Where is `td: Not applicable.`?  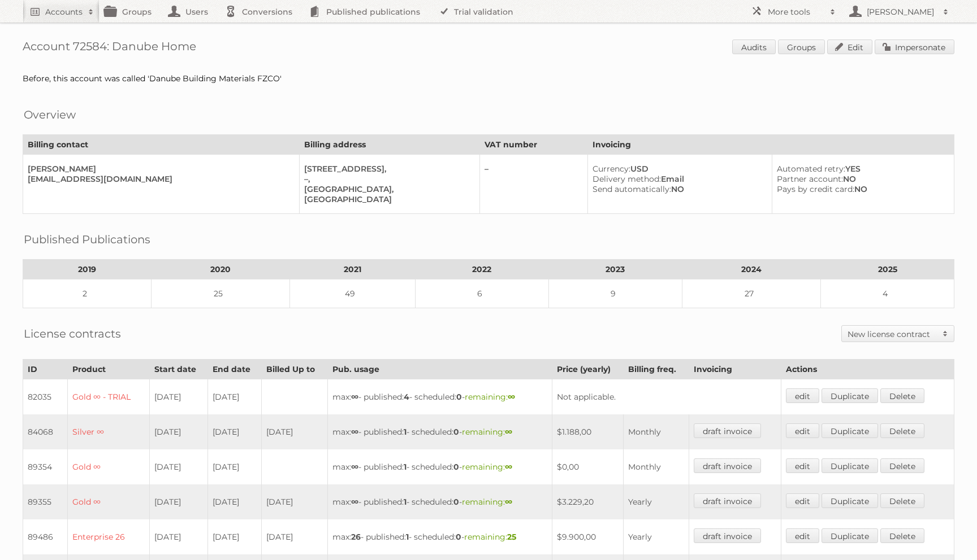
td: Not applicable. is located at coordinates (666, 397).